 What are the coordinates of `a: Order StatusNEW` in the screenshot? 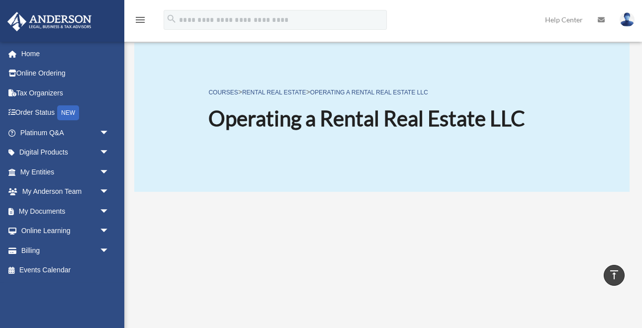 It's located at (66, 113).